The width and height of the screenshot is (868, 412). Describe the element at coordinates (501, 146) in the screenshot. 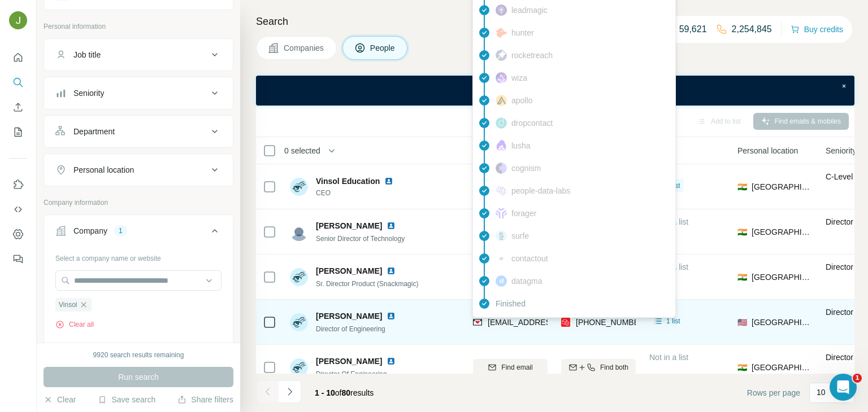

I see `img: provider lusha logo` at that location.